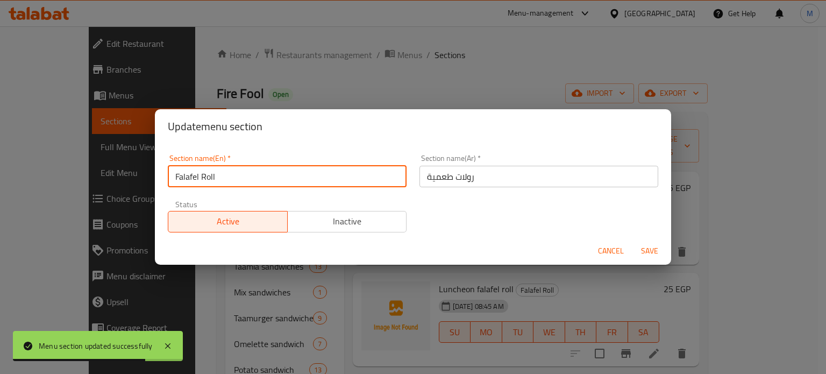 The width and height of the screenshot is (826, 374). Describe the element at coordinates (287, 176) in the screenshot. I see `input: Please enter section name(en)` at that location.